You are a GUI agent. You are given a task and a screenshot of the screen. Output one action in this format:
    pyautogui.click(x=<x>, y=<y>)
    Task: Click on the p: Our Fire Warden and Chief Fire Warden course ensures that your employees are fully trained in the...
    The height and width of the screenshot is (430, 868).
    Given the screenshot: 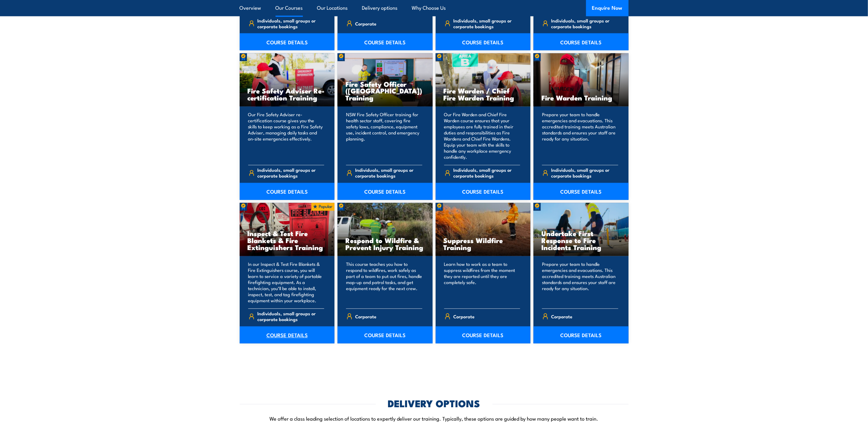 What is the action you would take?
    pyautogui.click(x=482, y=136)
    